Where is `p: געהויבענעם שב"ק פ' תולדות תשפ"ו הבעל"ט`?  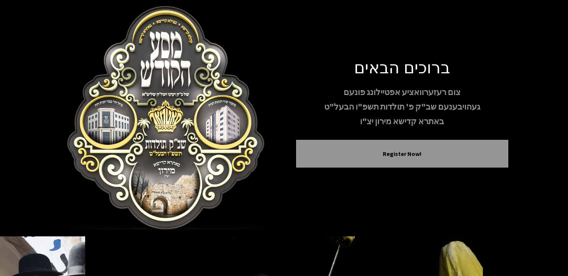
p: געהויבענעם שב"ק פ' תולדות תשפ"ו הבעל"ט is located at coordinates (402, 106).